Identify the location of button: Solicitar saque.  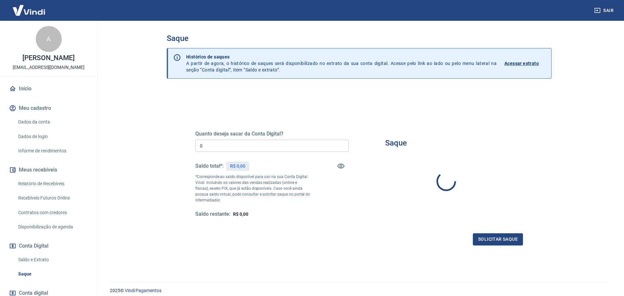
(498, 239).